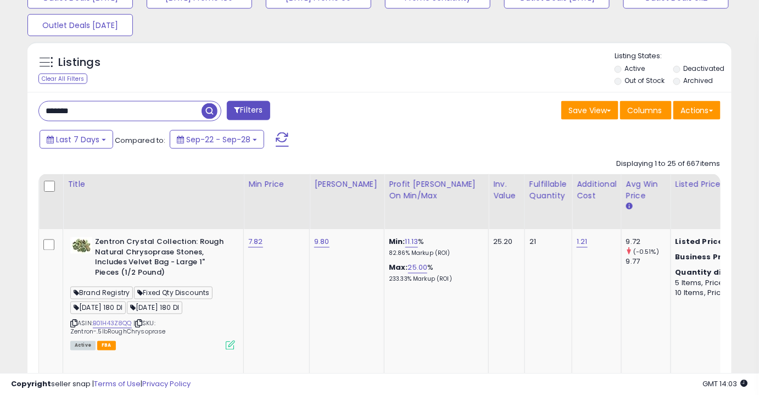 The image size is (759, 395). Describe the element at coordinates (646, 110) in the screenshot. I see `button: Columns` at that location.